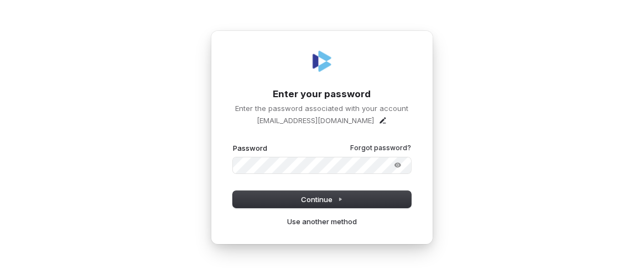  What do you see at coordinates (322, 95) in the screenshot?
I see `h1: Enter your password` at bounding box center [322, 95].